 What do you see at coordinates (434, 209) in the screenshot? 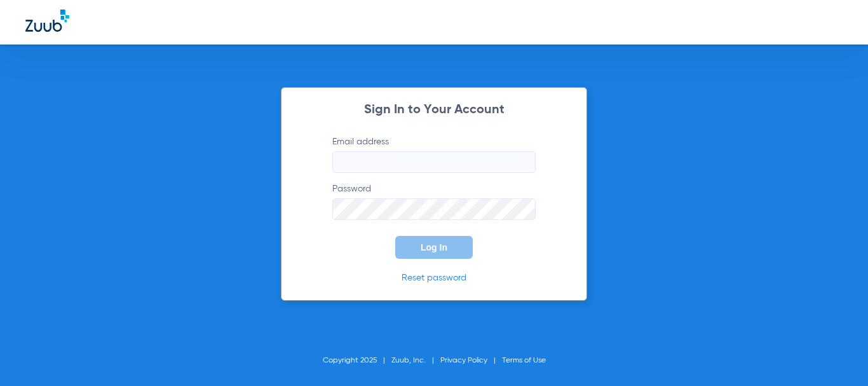
I see `input: Password` at bounding box center [434, 209].